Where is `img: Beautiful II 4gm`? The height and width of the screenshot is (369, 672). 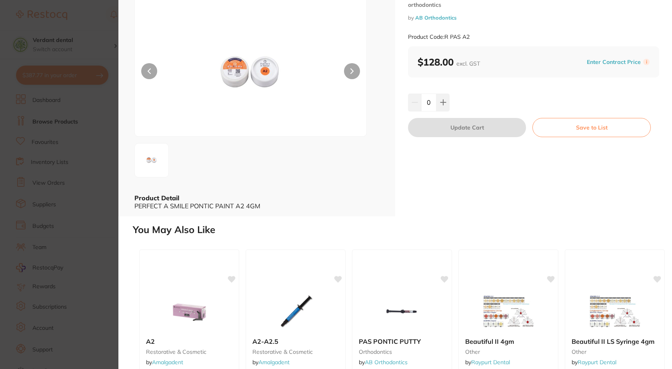 img: Beautiful II 4gm is located at coordinates (508, 312).